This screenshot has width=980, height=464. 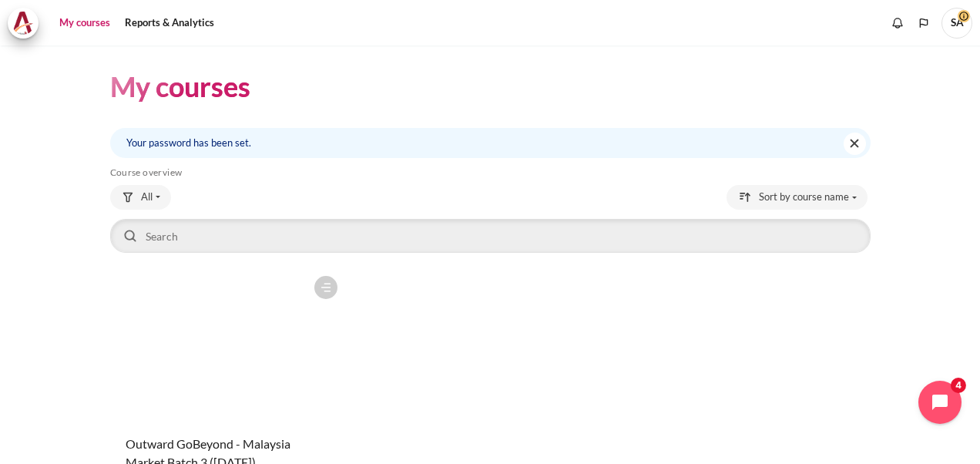 What do you see at coordinates (140, 197) in the screenshot?
I see `button: Grouping drop-down menu` at bounding box center [140, 197].